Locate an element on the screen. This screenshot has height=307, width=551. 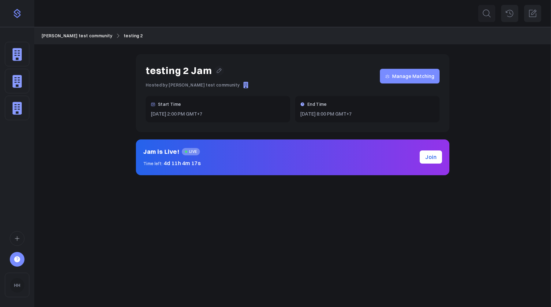
a: Join is located at coordinates (431, 157).